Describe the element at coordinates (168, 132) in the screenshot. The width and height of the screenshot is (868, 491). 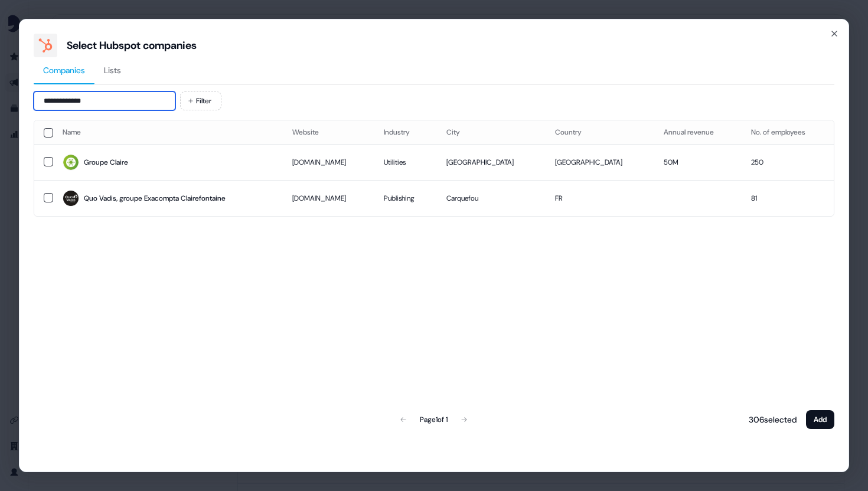
I see `th: Name` at that location.